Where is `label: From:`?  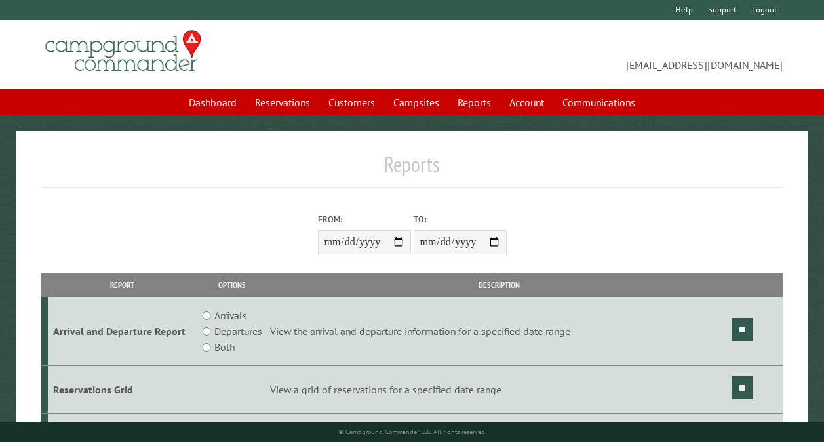
label: From: is located at coordinates (365, 219).